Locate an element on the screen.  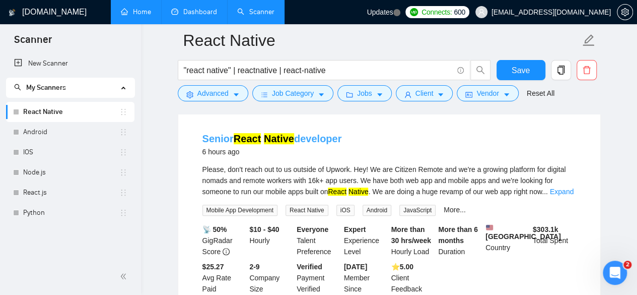
span: Vendor is located at coordinates (488, 93).